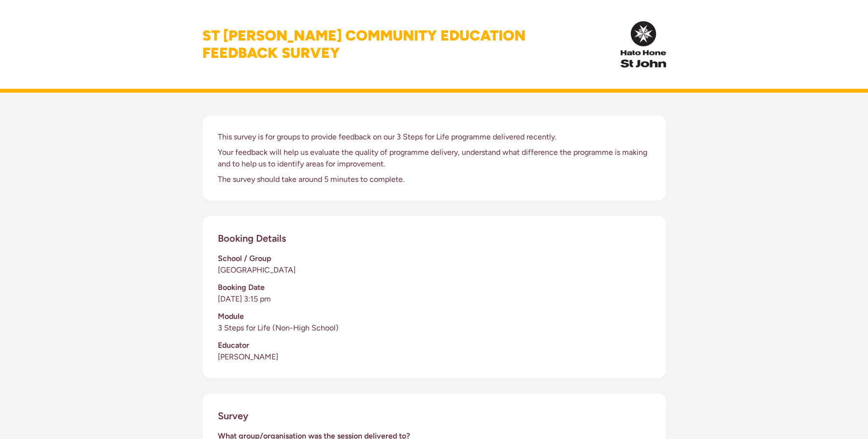  What do you see at coordinates (434, 137) in the screenshot?
I see `p: This survey is for groups to provide feedback on our 3 Steps for Life programme delivered recently.` at bounding box center [434, 137].